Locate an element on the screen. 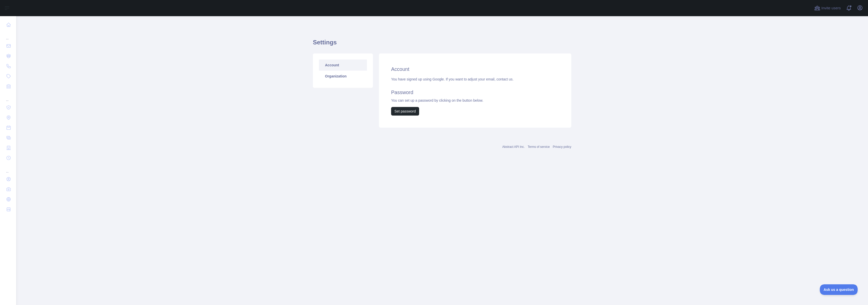 The height and width of the screenshot is (305, 868). button: Set password is located at coordinates (405, 112).